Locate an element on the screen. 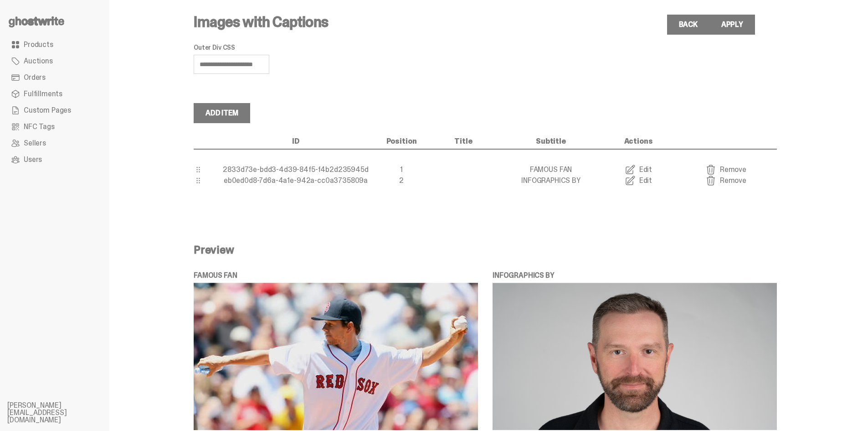 This screenshot has height=431, width=868. h3: Images with Captions is located at coordinates (485, 22).